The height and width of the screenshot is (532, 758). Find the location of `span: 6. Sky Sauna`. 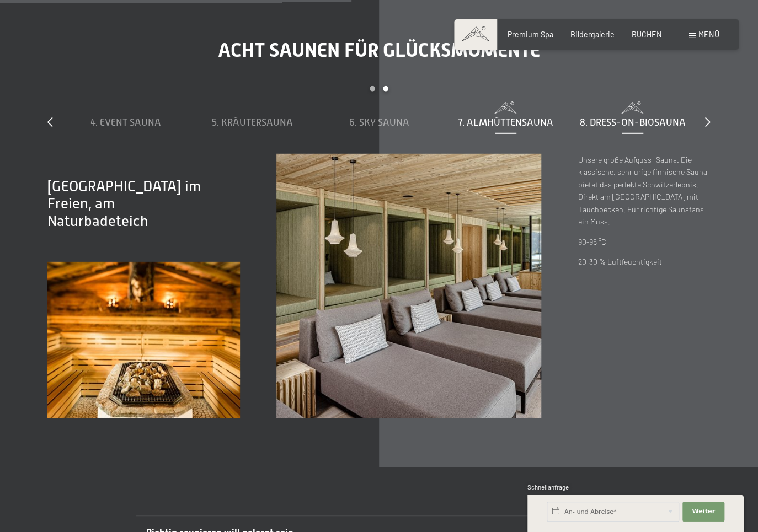

span: 6. Sky Sauna is located at coordinates (379, 123).